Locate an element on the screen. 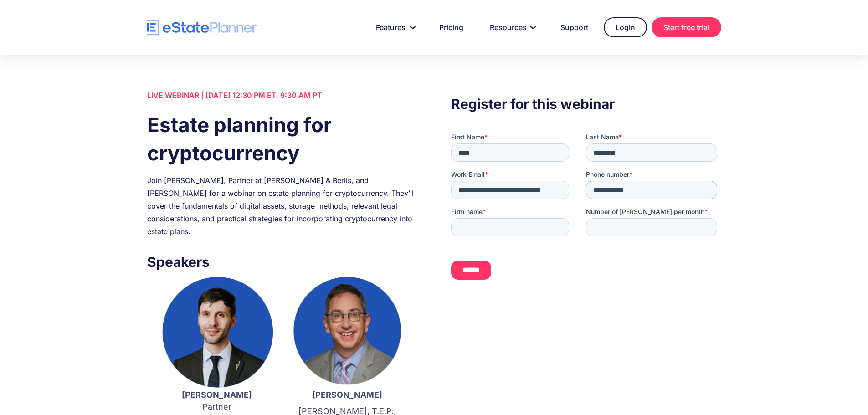  a: Start free trial is located at coordinates (686, 27).